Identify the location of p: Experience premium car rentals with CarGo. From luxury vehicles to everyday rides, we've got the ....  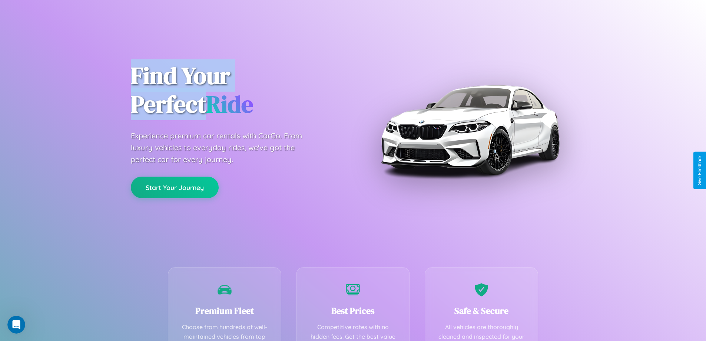
(223, 147).